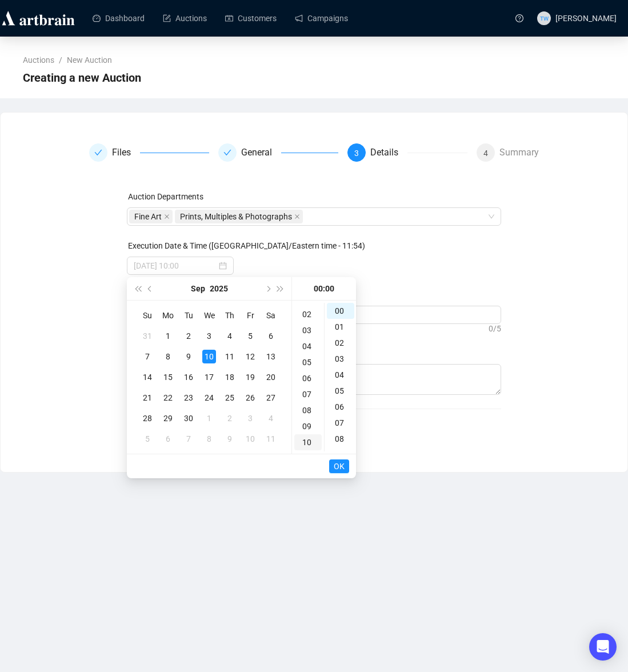  What do you see at coordinates (168, 336) in the screenshot?
I see `td: 2025-09-01` at bounding box center [168, 336].